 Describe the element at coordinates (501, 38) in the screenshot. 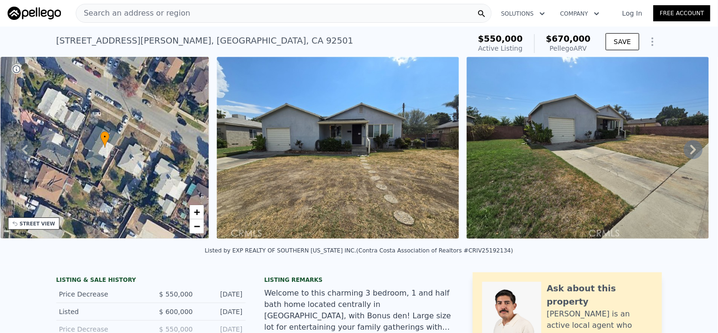

I see `span: $550,000` at that location.